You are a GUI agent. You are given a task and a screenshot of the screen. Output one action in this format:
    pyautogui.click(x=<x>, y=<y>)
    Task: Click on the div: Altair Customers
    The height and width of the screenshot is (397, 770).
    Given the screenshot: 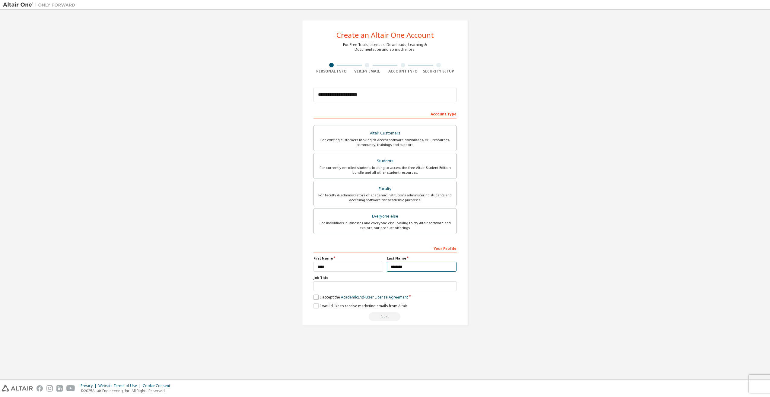 What is the action you would take?
    pyautogui.click(x=385, y=133)
    